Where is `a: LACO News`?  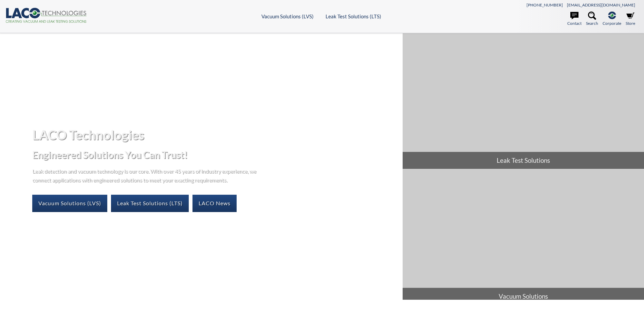 a: LACO News is located at coordinates (215, 203).